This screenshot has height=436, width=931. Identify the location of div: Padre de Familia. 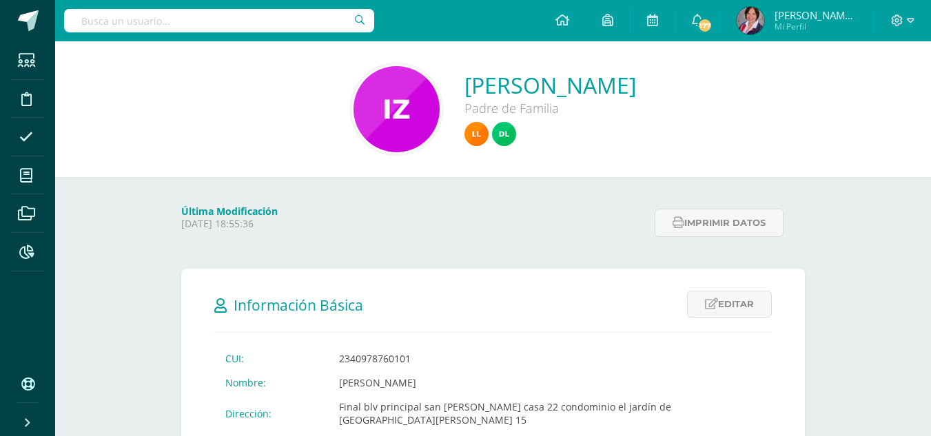
(550, 108).